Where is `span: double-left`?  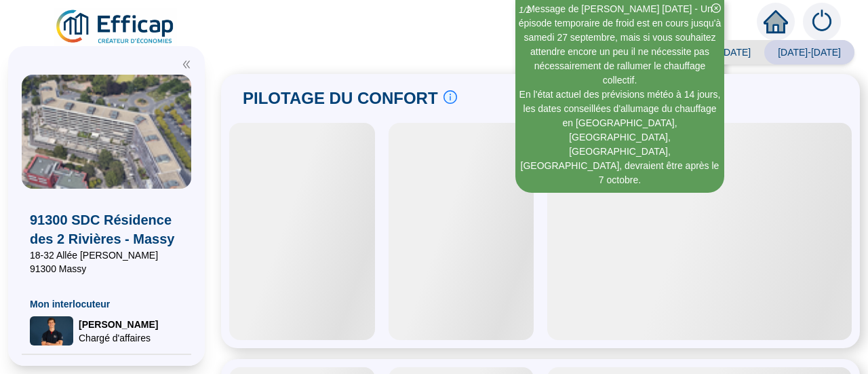
span: double-left is located at coordinates (187, 65).